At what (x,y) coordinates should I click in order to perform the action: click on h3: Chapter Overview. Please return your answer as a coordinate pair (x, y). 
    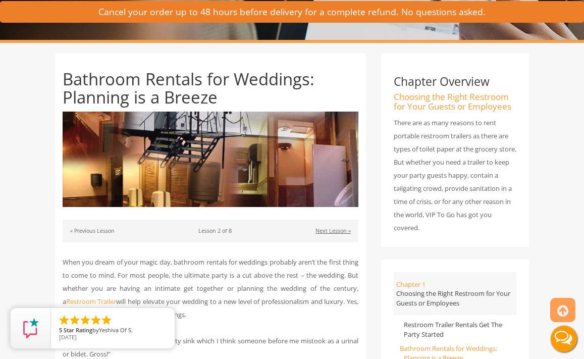
    Looking at the image, I should click on (454, 81).